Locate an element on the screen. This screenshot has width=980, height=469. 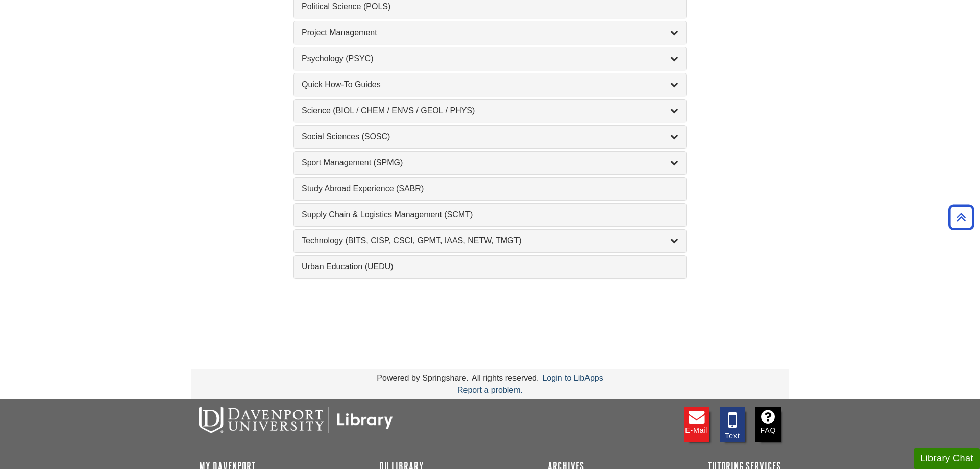
a: Sport Management (SPMG) is located at coordinates (490, 163).